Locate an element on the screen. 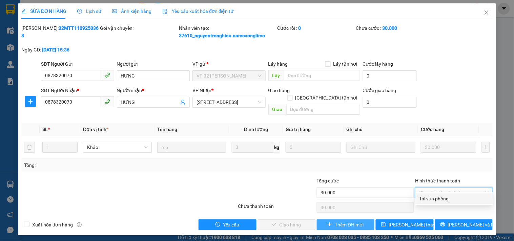 This screenshot has height=241, width=514. input: Ghi Chú is located at coordinates (380, 147).